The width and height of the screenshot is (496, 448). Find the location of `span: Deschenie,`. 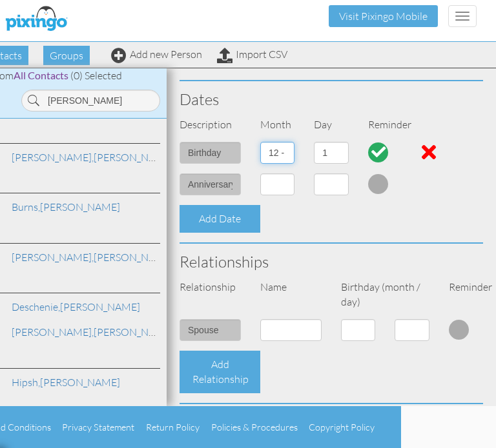

span: Deschenie, is located at coordinates (36, 307).